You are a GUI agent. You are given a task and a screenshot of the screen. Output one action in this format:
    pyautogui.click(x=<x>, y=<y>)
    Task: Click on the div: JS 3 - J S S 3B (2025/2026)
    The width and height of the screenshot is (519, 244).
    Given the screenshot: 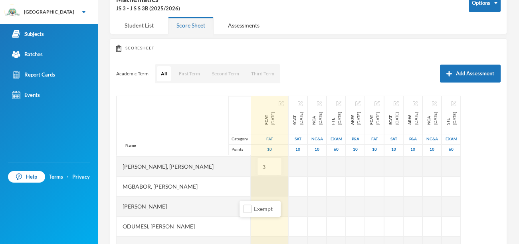 What is the action you would take?
    pyautogui.click(x=286, y=9)
    